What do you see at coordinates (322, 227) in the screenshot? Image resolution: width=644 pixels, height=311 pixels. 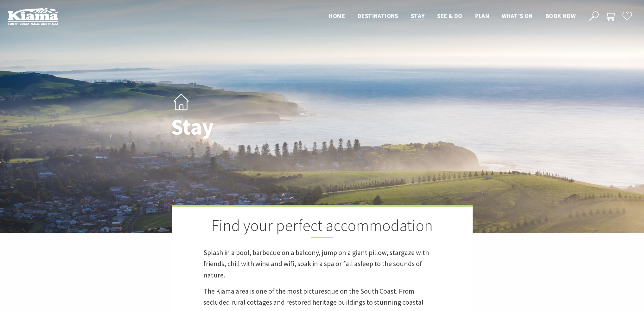 I see `h2: Find your perfect accommodation` at bounding box center [322, 227].